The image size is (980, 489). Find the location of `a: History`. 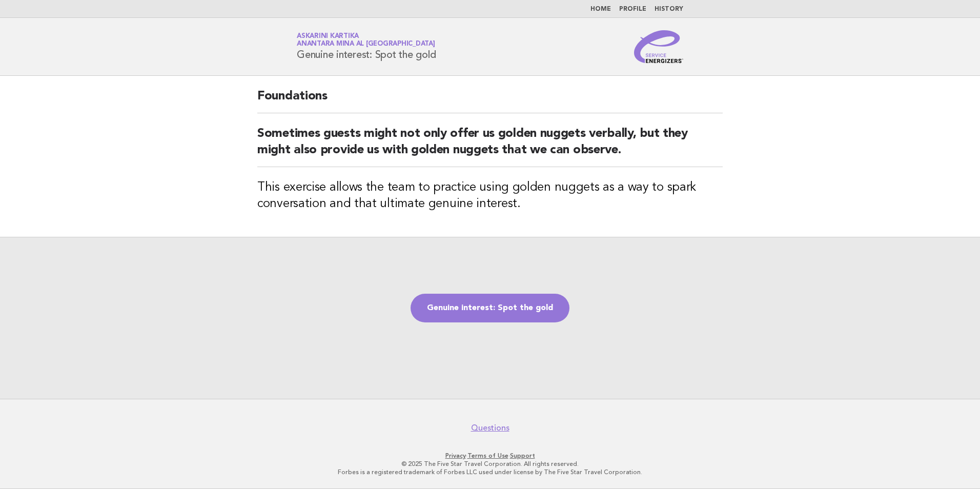

a: History is located at coordinates (669, 9).